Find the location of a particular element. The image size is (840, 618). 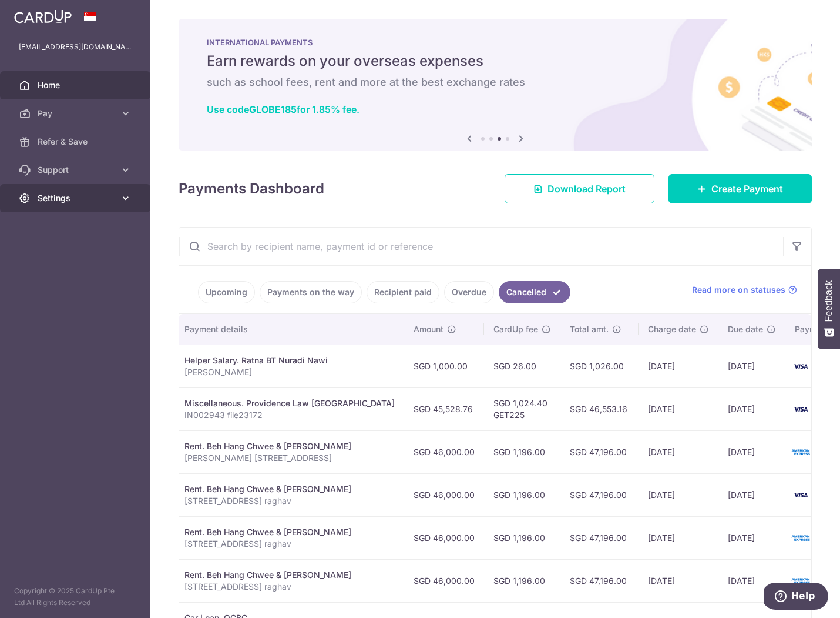

span: Total amt. is located at coordinates (589, 329).